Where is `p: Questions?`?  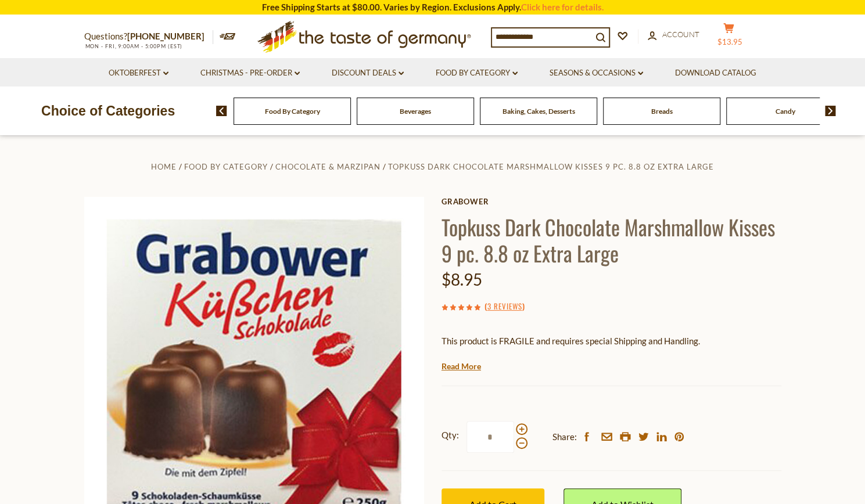
p: Questions? is located at coordinates (148, 36).